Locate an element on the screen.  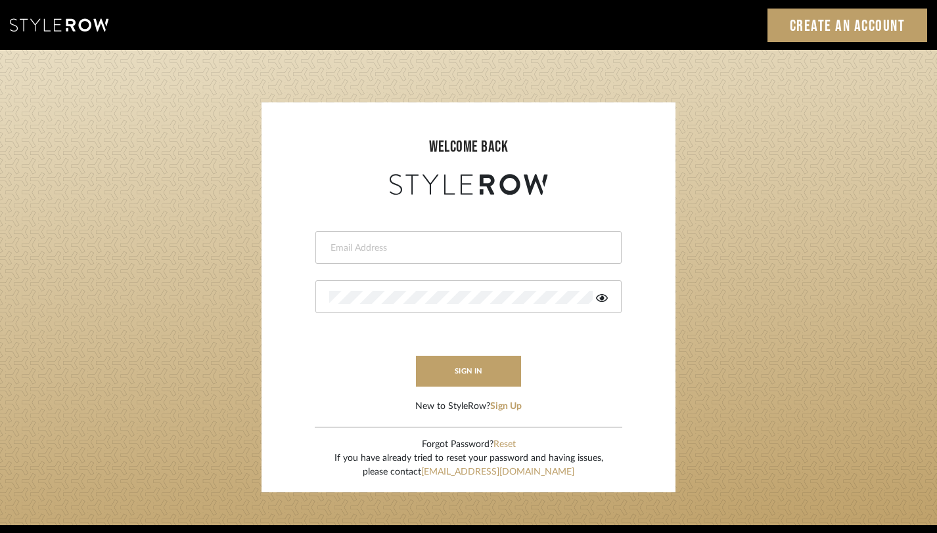
button: sign in is located at coordinates (468, 371).